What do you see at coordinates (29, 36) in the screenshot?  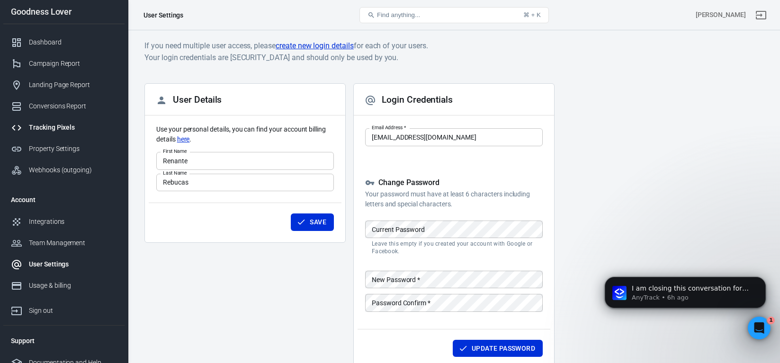 I see `img: Profile image for AnyTrack` at bounding box center [29, 36].